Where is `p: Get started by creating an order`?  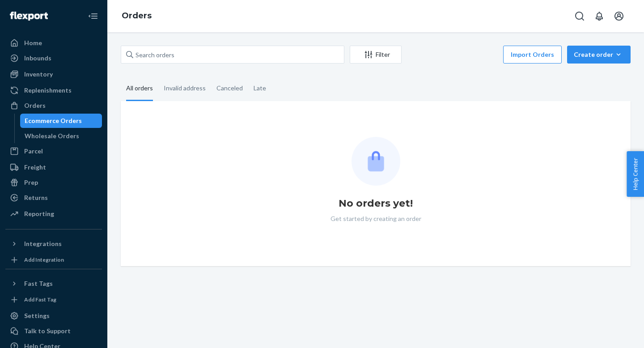 p: Get started by creating an order is located at coordinates (376, 218).